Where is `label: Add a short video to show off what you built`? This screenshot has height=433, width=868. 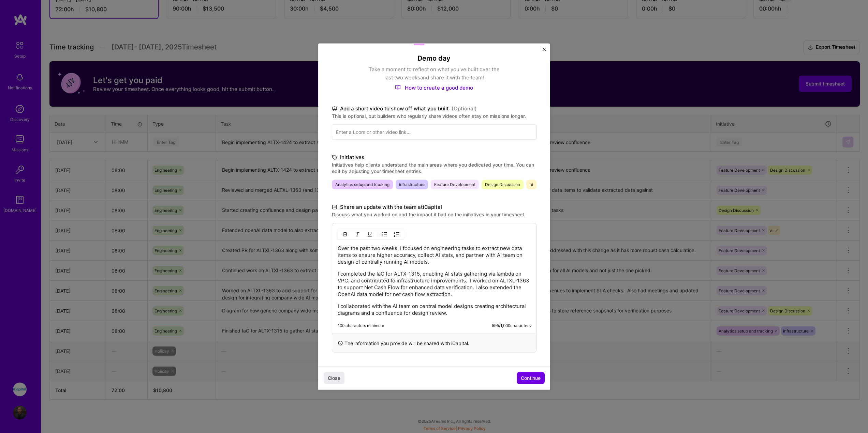 label: Add a short video to show off what you built is located at coordinates (435, 108).